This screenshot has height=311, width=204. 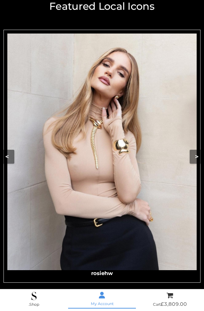 What do you see at coordinates (34, 296) in the screenshot?
I see `img: .Shop` at bounding box center [34, 296].